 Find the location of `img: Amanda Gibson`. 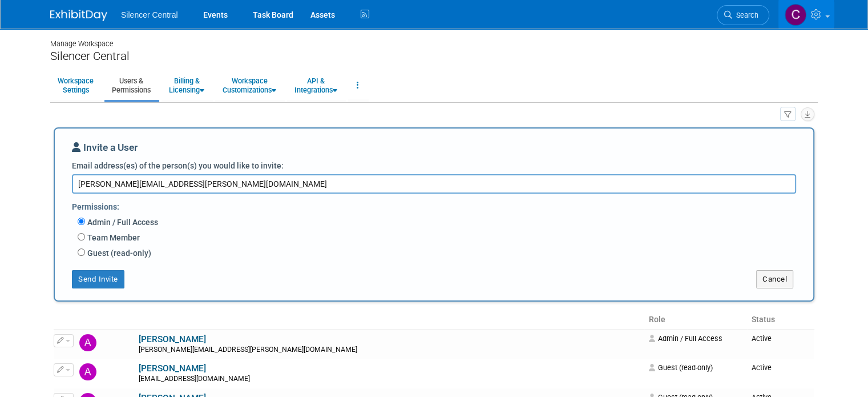

img: Amanda Gibson is located at coordinates (88, 342).